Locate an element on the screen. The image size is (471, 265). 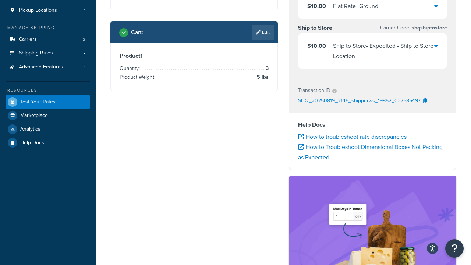
a: Help Docs is located at coordinates (48, 143).